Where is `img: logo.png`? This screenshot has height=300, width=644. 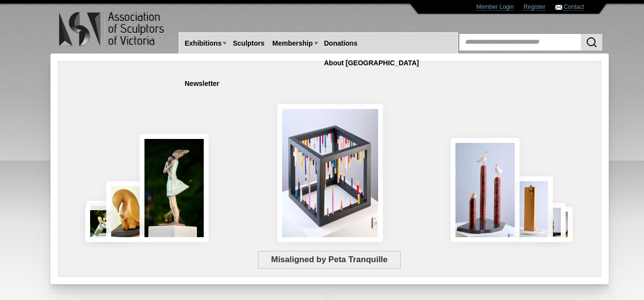
img: logo.png is located at coordinates (112, 29).